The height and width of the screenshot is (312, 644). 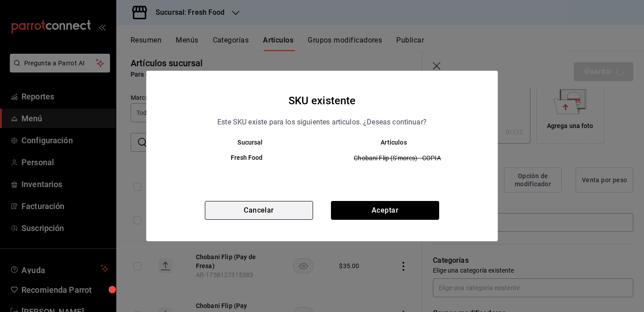 I want to click on button: Aceptar, so click(x=385, y=210).